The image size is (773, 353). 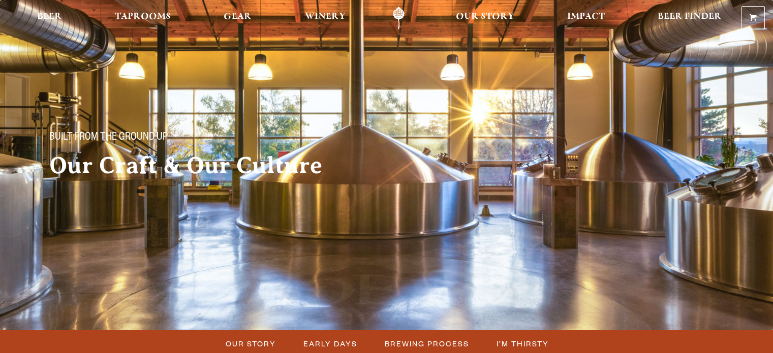 What do you see at coordinates (49, 18) in the screenshot?
I see `a: Beer` at bounding box center [49, 18].